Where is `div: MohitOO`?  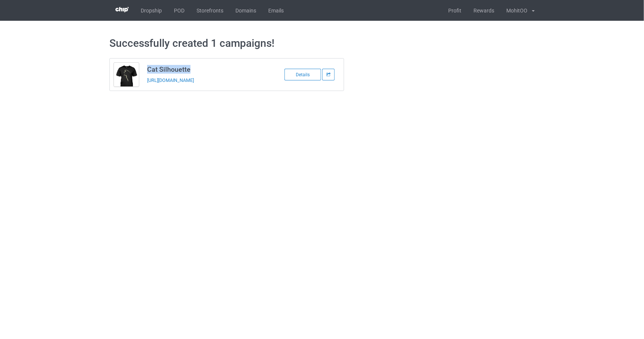 div: MohitOO is located at coordinates (514, 11).